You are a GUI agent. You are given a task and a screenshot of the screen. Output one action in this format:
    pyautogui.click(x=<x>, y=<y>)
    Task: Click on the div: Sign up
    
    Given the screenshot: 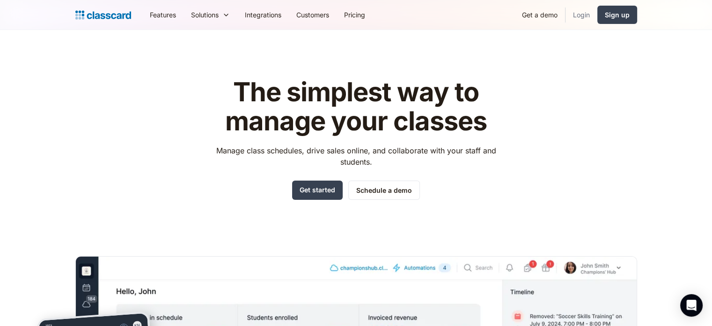 What is the action you would take?
    pyautogui.click(x=617, y=15)
    